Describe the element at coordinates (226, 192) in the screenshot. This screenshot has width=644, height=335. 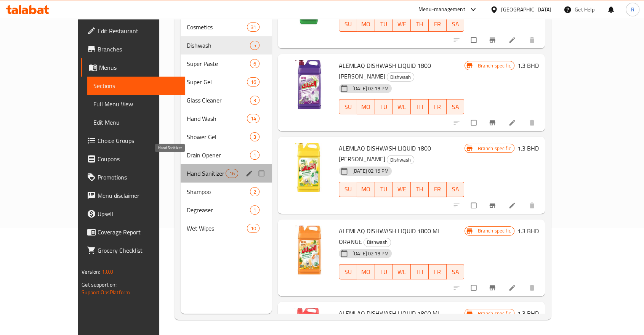
I see `div: Shampoo2` at that location.